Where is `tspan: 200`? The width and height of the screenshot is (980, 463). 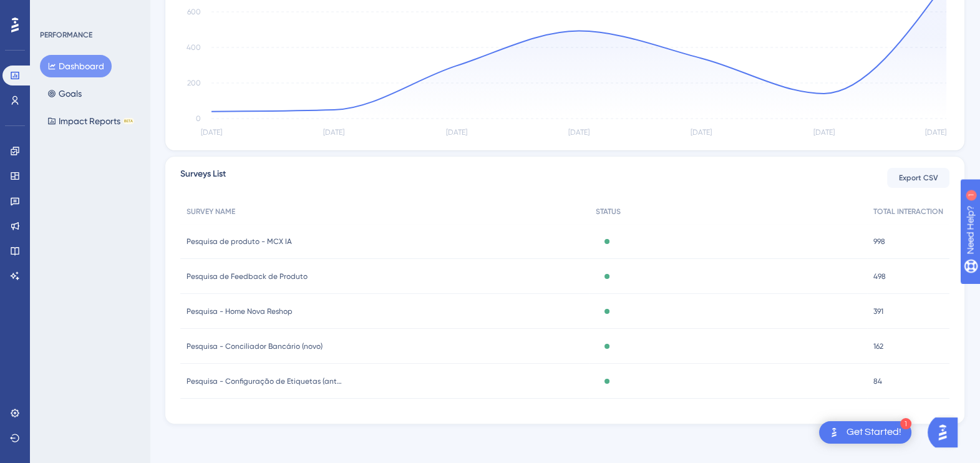 tspan: 200 is located at coordinates (194, 83).